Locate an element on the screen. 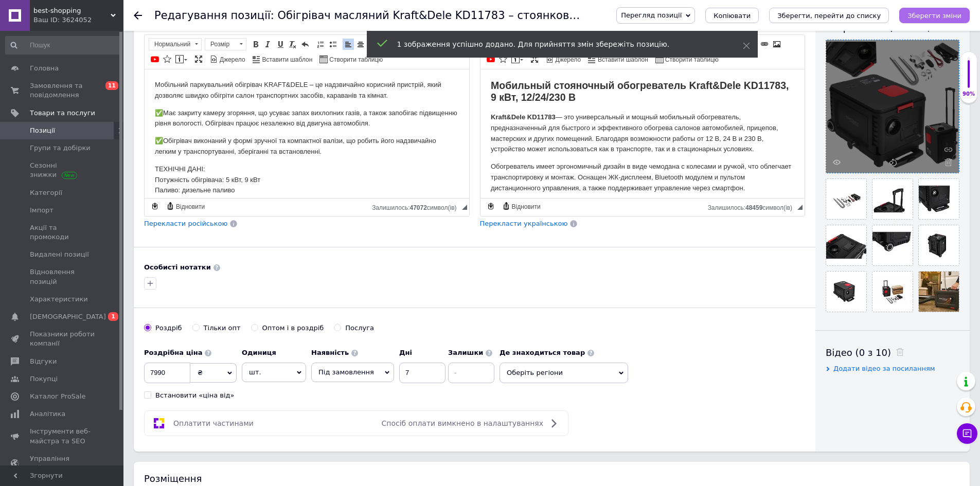  span: Головна is located at coordinates (44, 69).